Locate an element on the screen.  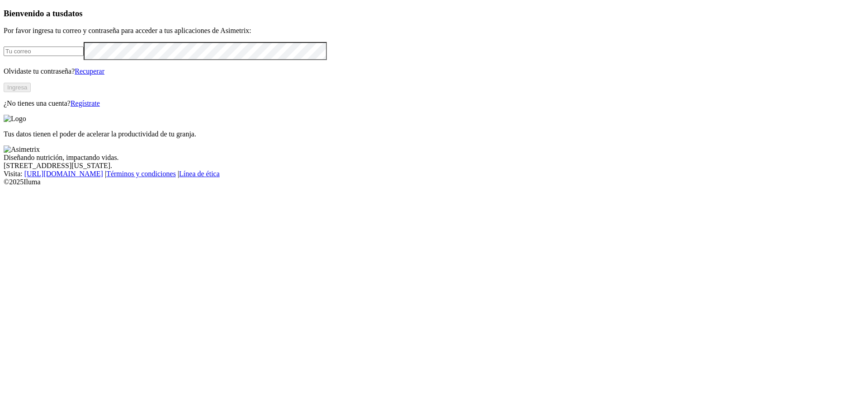
img: Asimetrix is located at coordinates (22, 150).